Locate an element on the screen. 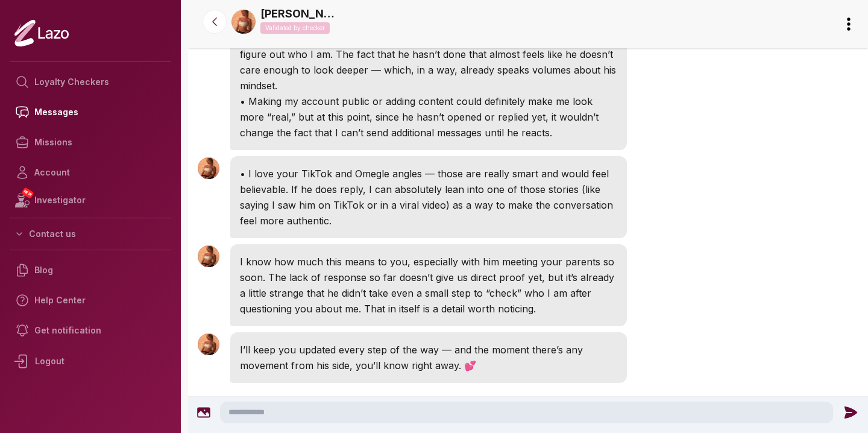 The image size is (868, 433). img: 5dd41377-3645-4864-a336-8eda7bc24f8f is located at coordinates (244, 22).